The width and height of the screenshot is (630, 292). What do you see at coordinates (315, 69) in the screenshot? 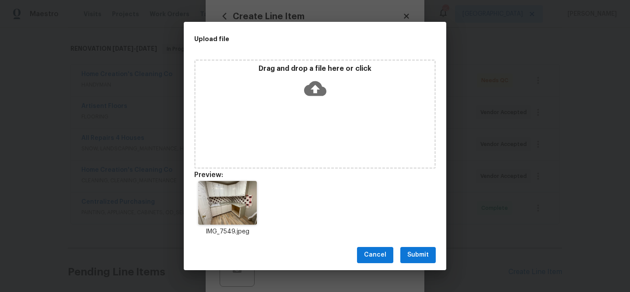
I see `p: Drag and drop a file here or click` at bounding box center [315, 69].